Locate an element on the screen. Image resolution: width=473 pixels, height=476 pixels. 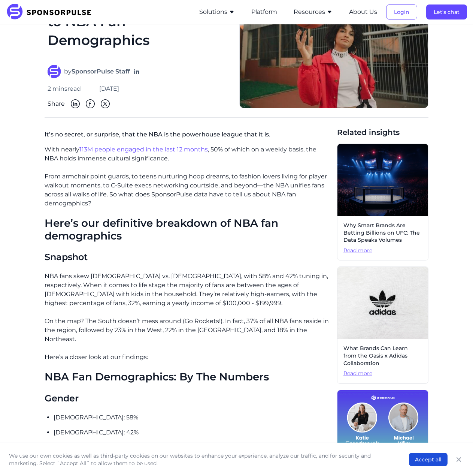
img: Twitter is located at coordinates (105, 104).